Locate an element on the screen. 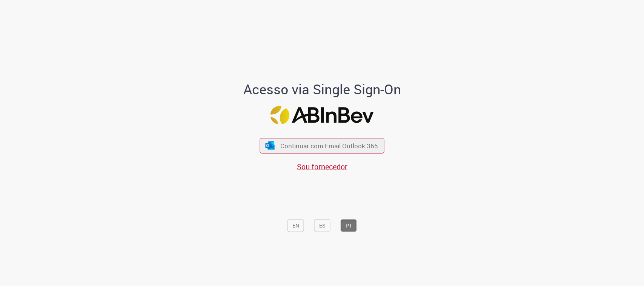  span: Sou fornecedor is located at coordinates (322, 166).